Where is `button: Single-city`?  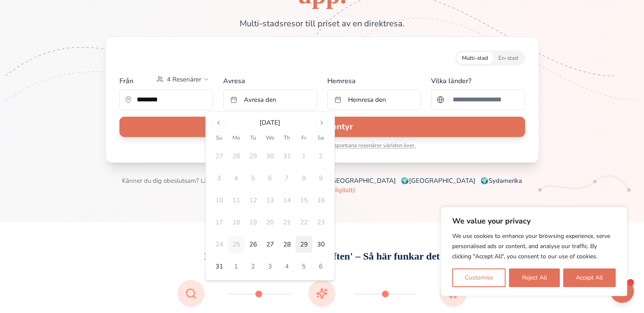 button: Single-city is located at coordinates (508, 58).